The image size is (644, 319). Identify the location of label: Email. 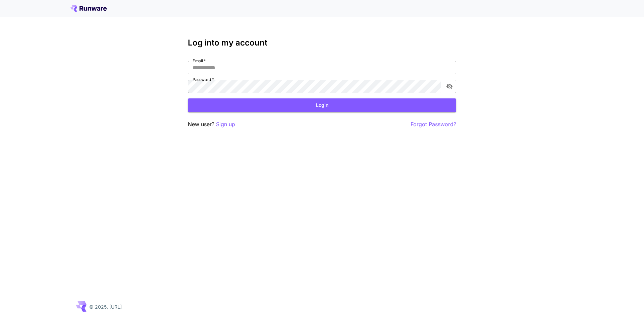
(199, 61).